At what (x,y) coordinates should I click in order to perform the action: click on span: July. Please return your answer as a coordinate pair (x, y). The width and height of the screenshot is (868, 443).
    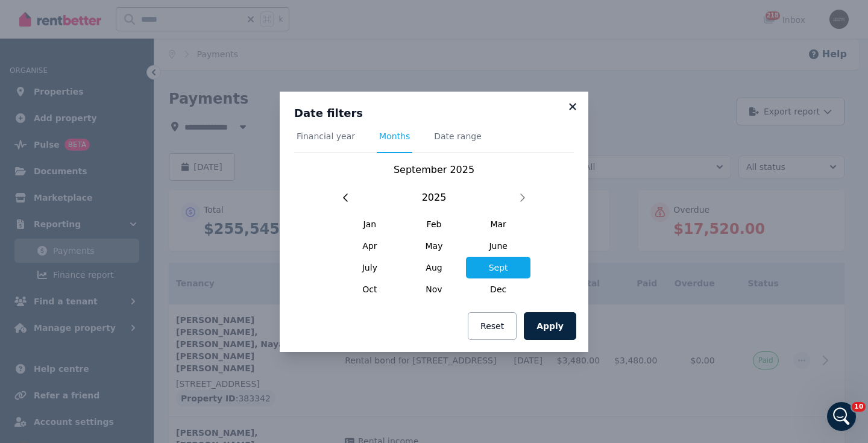
    Looking at the image, I should click on (370, 268).